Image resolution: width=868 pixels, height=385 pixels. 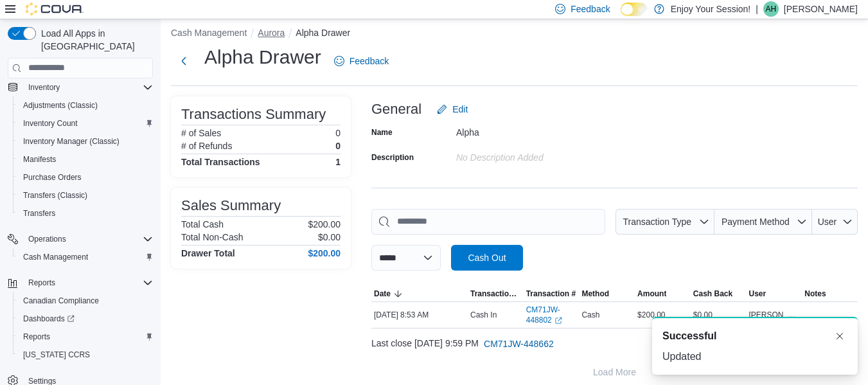 I want to click on h1: Alpha Drawer, so click(x=263, y=57).